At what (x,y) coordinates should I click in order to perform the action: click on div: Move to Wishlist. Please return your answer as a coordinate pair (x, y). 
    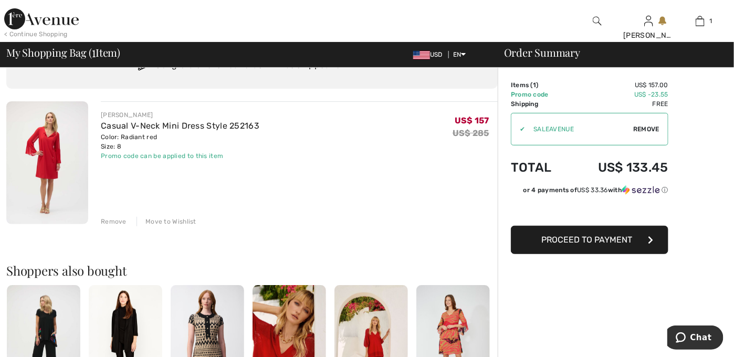
    Looking at the image, I should click on (167, 222).